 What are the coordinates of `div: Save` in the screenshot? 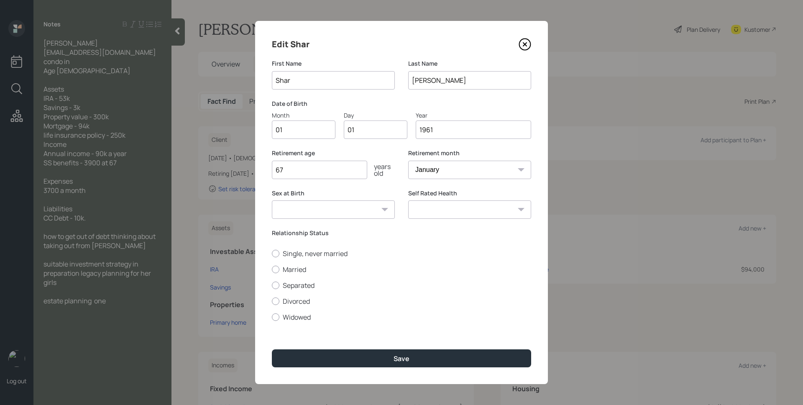 It's located at (401, 358).